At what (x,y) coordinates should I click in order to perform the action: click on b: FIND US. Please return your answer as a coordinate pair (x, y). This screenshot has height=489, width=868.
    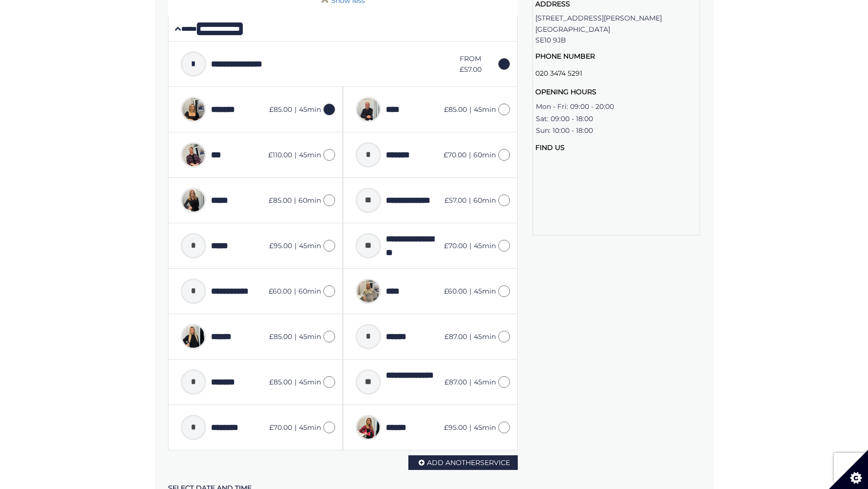
    Looking at the image, I should click on (550, 147).